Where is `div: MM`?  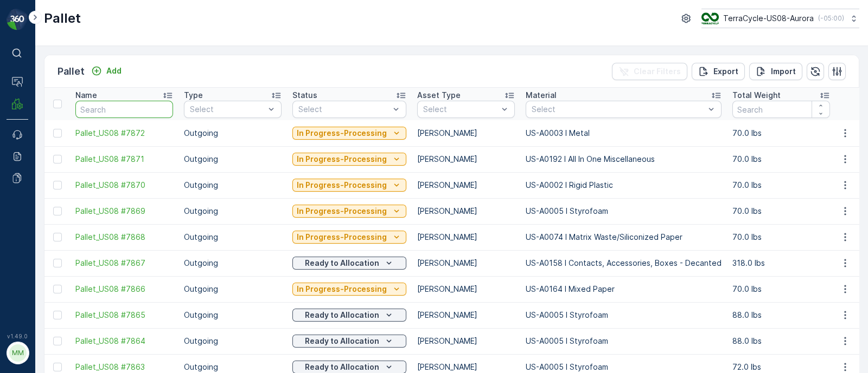 div: MM is located at coordinates (18, 353).